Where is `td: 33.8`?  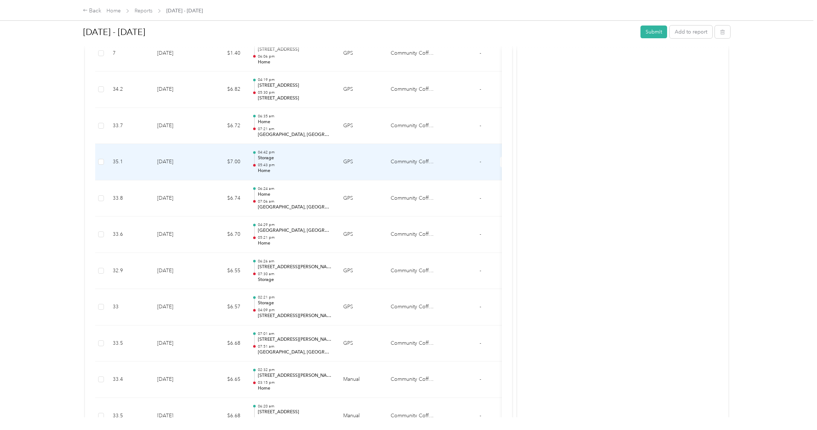
td: 33.8 is located at coordinates (129, 199).